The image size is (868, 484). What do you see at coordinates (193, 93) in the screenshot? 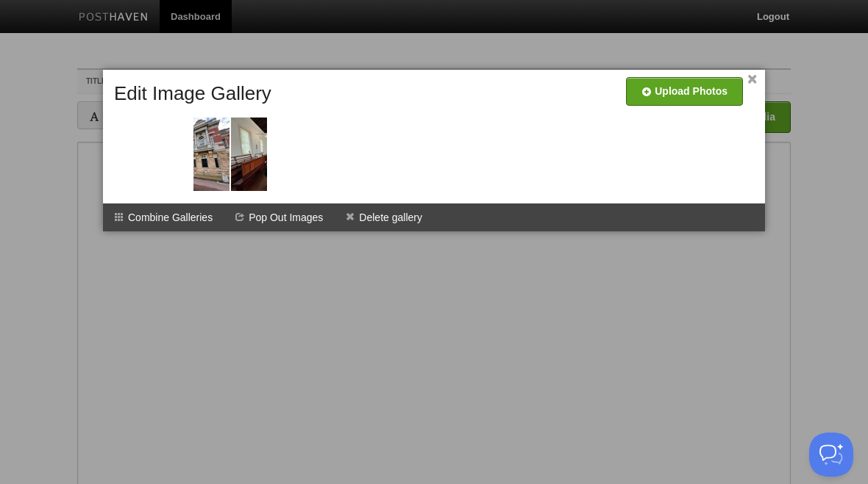
I see `h5: Edit Image Gallery` at bounding box center [193, 93].